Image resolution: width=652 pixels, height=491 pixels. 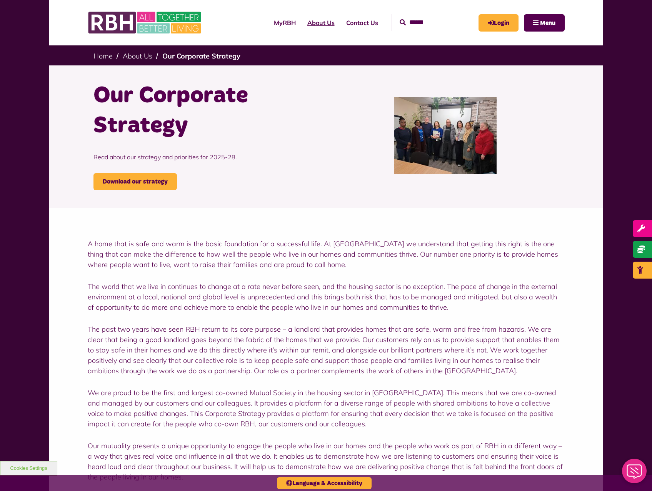 I want to click on a: Our Corporate Strategy, so click(x=201, y=56).